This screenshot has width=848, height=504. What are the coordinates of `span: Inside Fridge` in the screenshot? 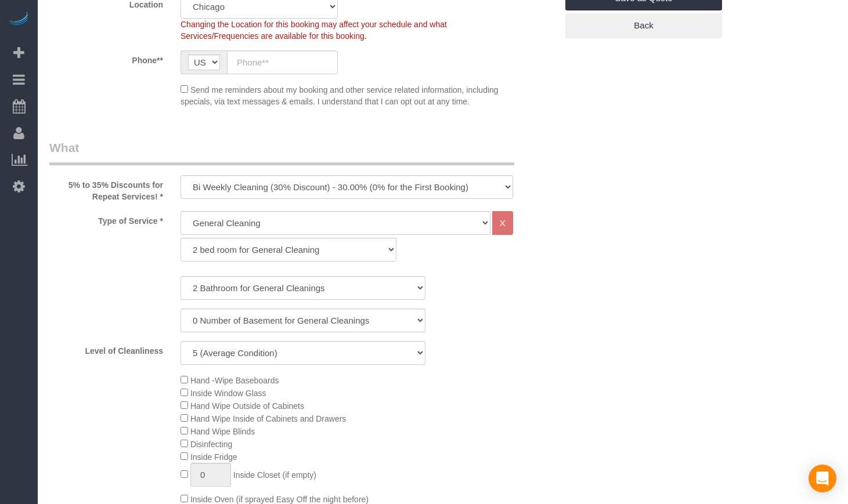 It's located at (213, 457).